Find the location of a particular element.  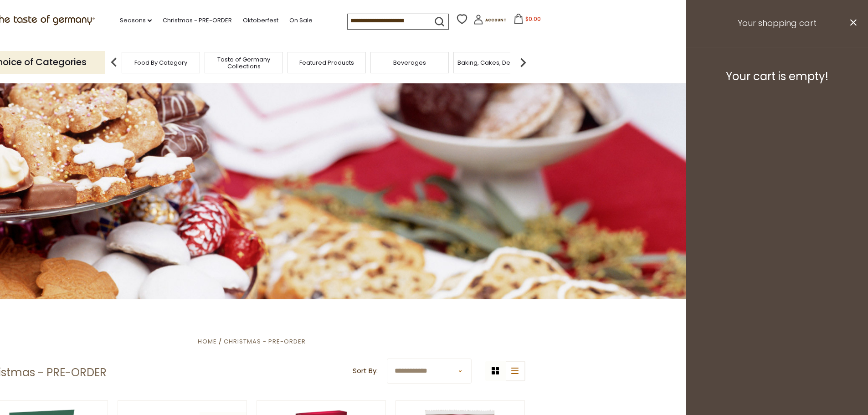

span: Christmas - PRE-ORDER is located at coordinates (265, 341).